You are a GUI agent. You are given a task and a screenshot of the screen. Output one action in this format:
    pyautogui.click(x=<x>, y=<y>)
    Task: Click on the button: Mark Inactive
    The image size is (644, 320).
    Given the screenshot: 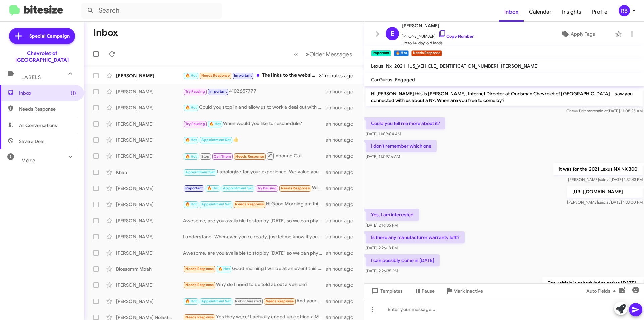 What is the action you would take?
    pyautogui.click(x=464, y=291)
    